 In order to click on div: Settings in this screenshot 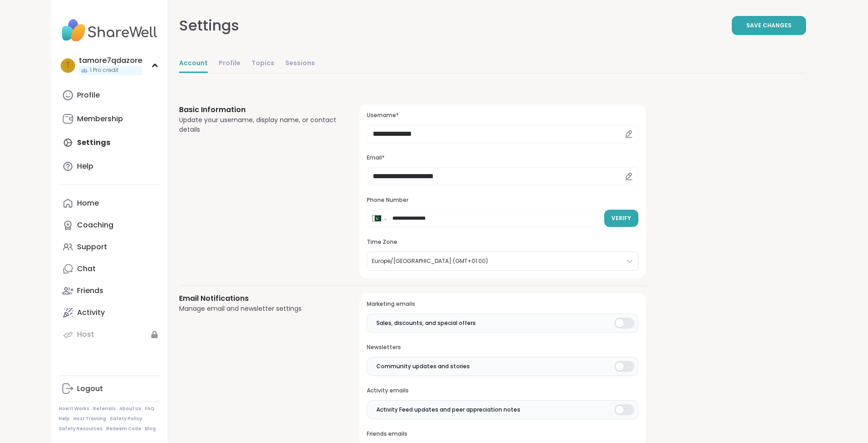, I will do `click(209, 26)`.